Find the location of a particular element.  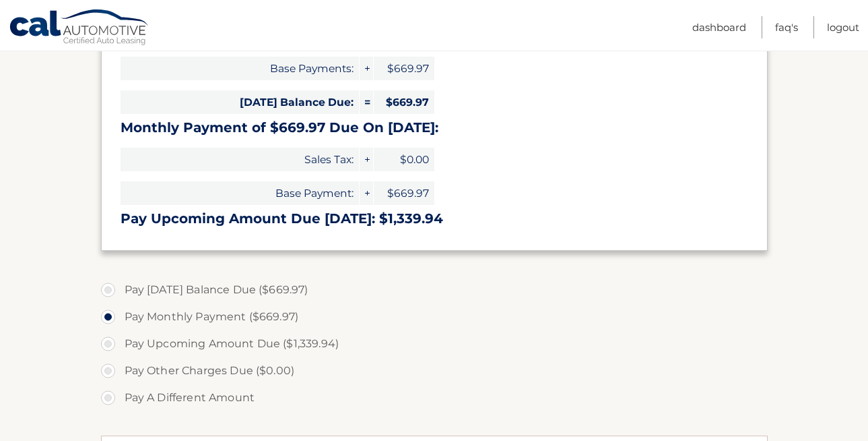

label: Pay Upcoming Amount Due ($1,339.94) is located at coordinates (434, 344).